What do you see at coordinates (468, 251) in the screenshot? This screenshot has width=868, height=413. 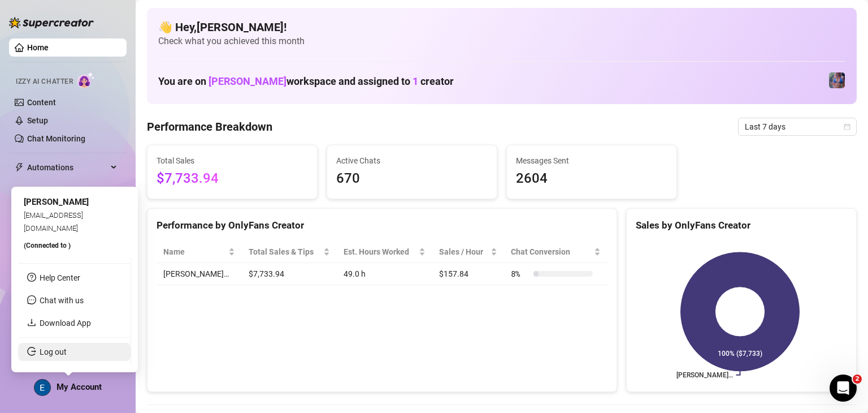 I see `th: Sales / Hour` at bounding box center [468, 251].